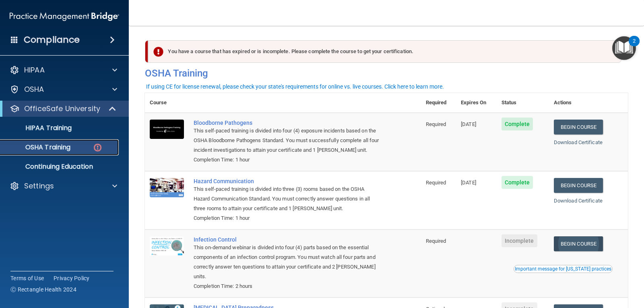 Image resolution: width=644 pixels, height=308 pixels. Describe the element at coordinates (98, 147) in the screenshot. I see `img: danger-circle.6113f641.png` at that location.